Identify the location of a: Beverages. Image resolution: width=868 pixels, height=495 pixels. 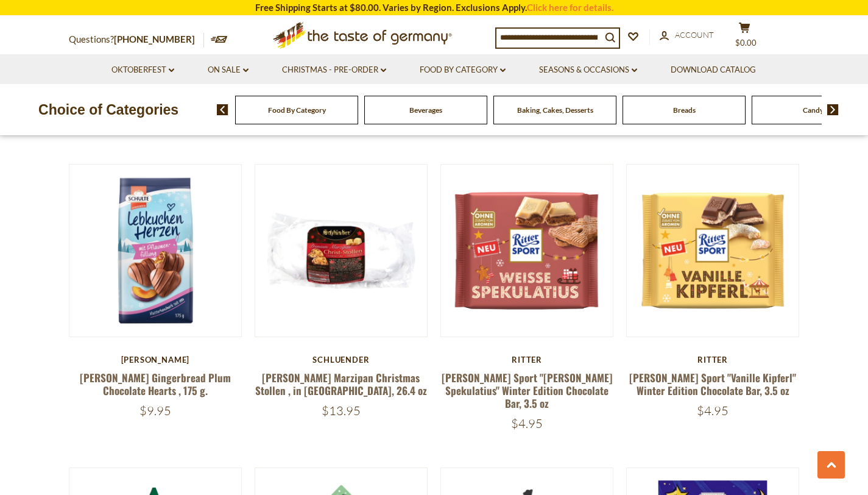
(425, 110).